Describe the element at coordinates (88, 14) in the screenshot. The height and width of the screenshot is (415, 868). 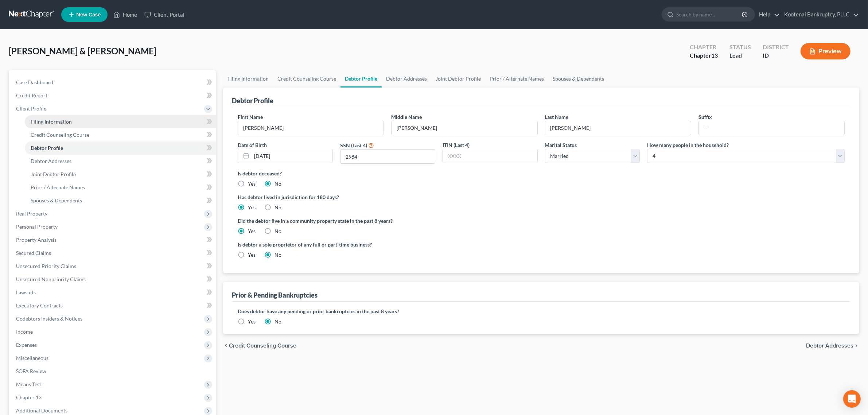
I see `span: New Case` at that location.